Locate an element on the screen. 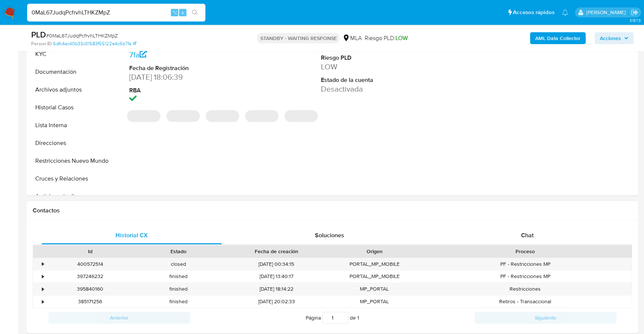  div: Fecha de creación is located at coordinates (276, 252).